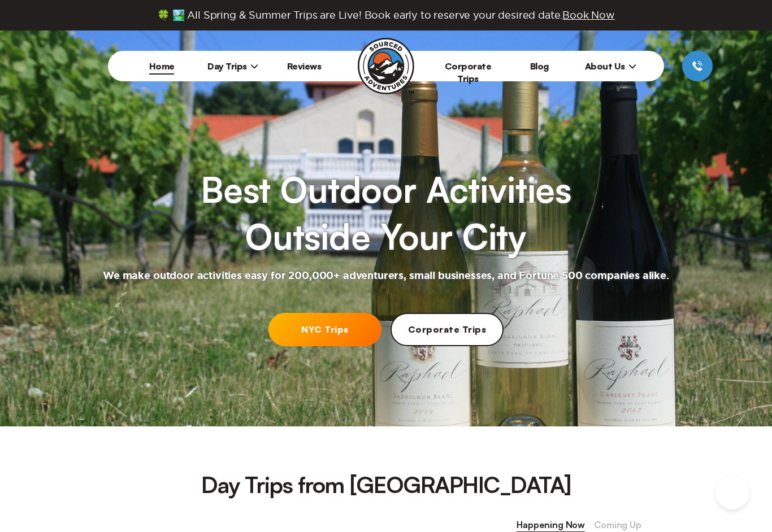  I want to click on a: Sourced Adventures company logo, so click(386, 66).